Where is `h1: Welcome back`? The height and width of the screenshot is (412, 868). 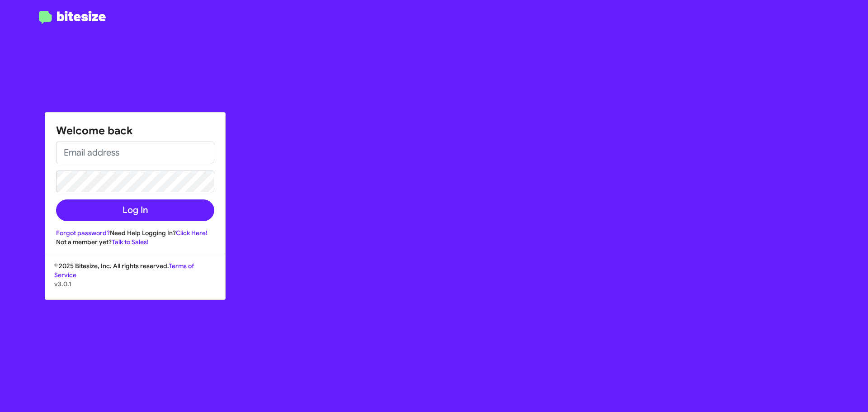
h1: Welcome back is located at coordinates (136, 131).